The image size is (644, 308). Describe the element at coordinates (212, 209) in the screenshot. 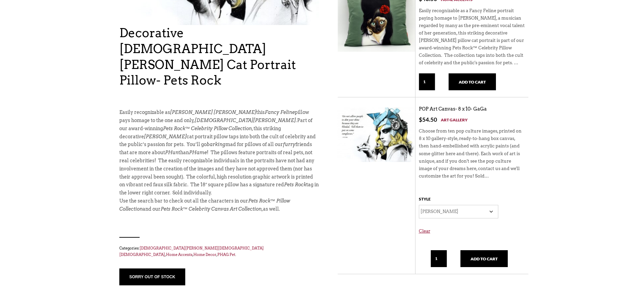

I see `em: Pets Rock™ Celebrity Canvas Art Collection,` at that location.